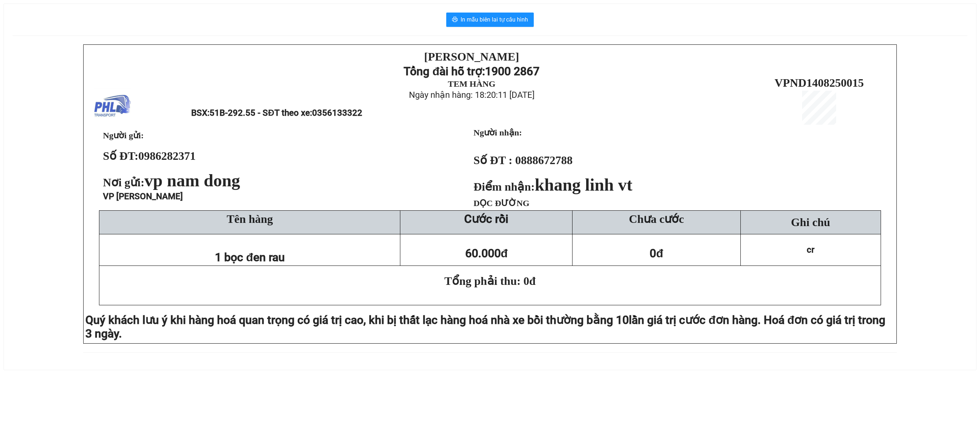  What do you see at coordinates (485, 327) in the screenshot?
I see `span: lần giá trị cước đơn hàng. Hoá đơn có giá trị trong 3 ngày.` at bounding box center [485, 327].